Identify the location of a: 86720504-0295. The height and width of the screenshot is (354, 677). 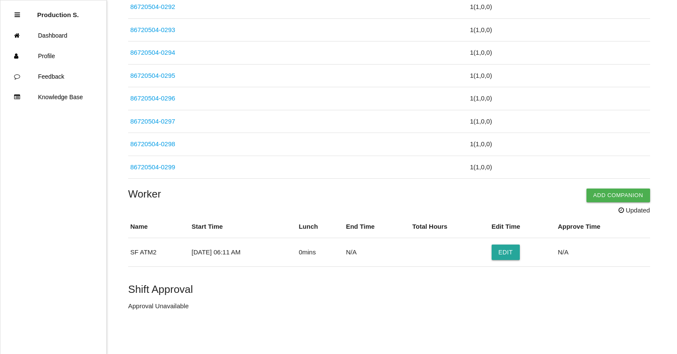
(152, 75).